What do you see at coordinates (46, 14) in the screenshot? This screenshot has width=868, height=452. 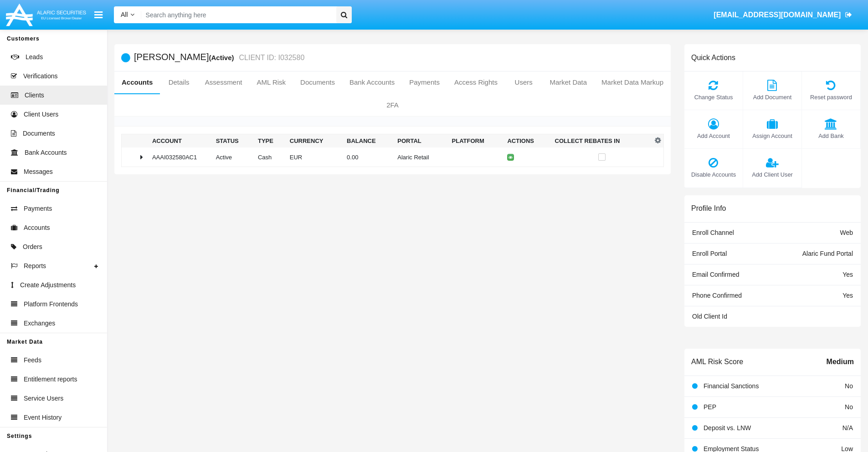 I see `img: Logo image` at bounding box center [46, 14].